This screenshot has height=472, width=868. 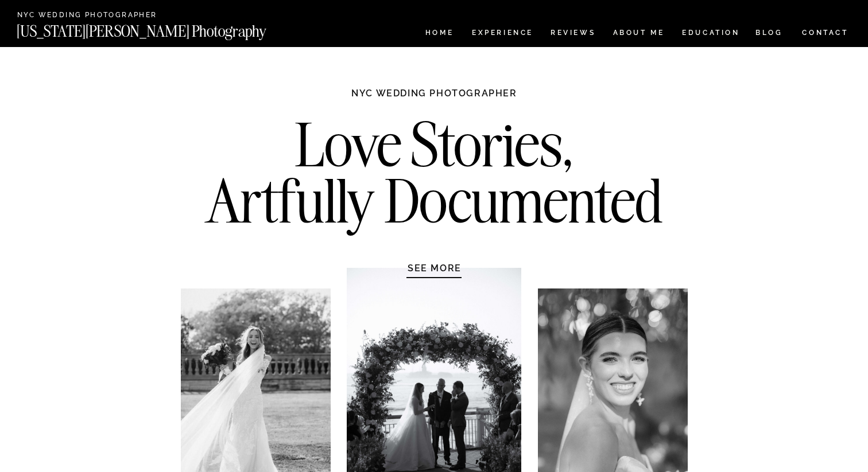 What do you see at coordinates (572, 34) in the screenshot?
I see `nav: REVIEWS` at bounding box center [572, 34].